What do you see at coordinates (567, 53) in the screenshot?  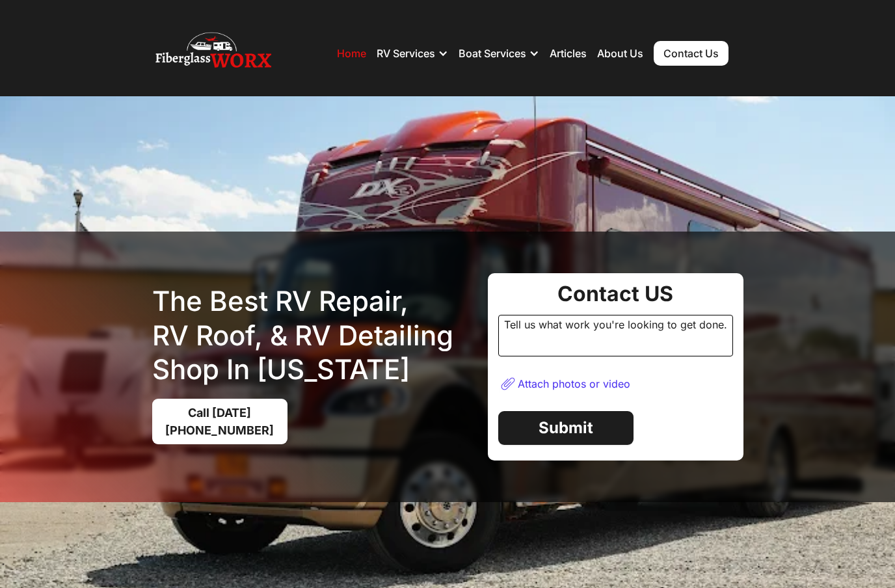 I see `a: Articles` at bounding box center [567, 53].